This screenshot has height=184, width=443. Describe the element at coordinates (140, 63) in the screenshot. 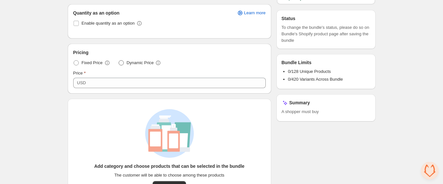

I see `span: Dynamic Price` at that location.